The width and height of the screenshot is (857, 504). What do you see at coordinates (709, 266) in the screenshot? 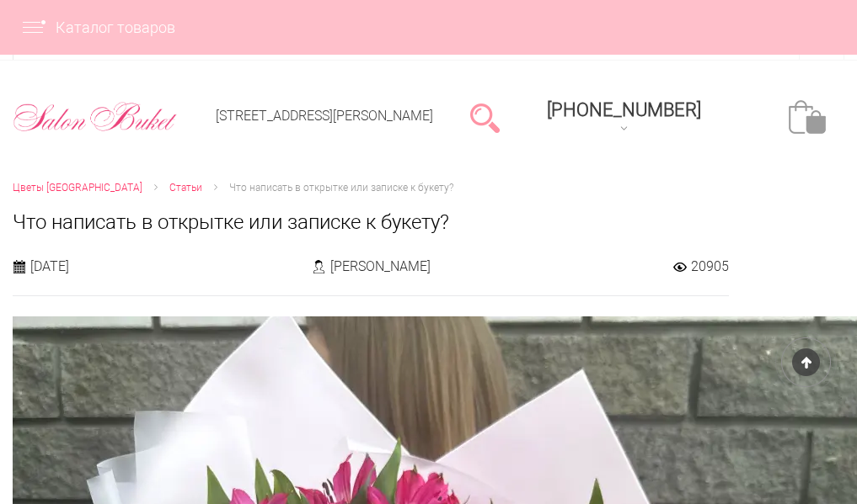
I see `span: 20905` at bounding box center [709, 266].